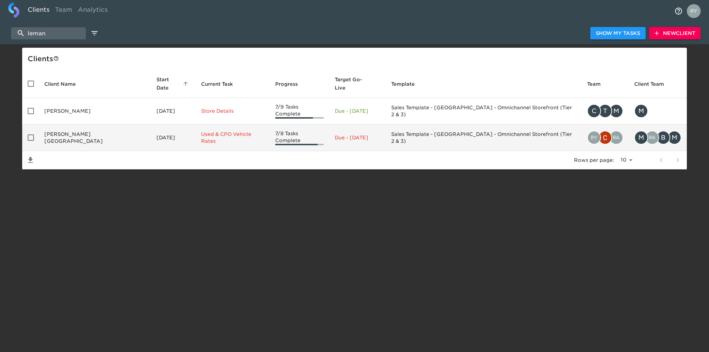 The image size is (709, 352). Describe the element at coordinates (30, 160) in the screenshot. I see `button: Save List` at that location.